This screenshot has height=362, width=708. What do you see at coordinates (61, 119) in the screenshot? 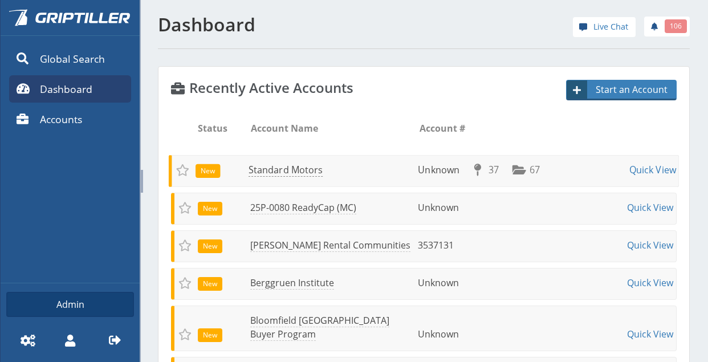
I see `span: Accounts` at bounding box center [61, 119].